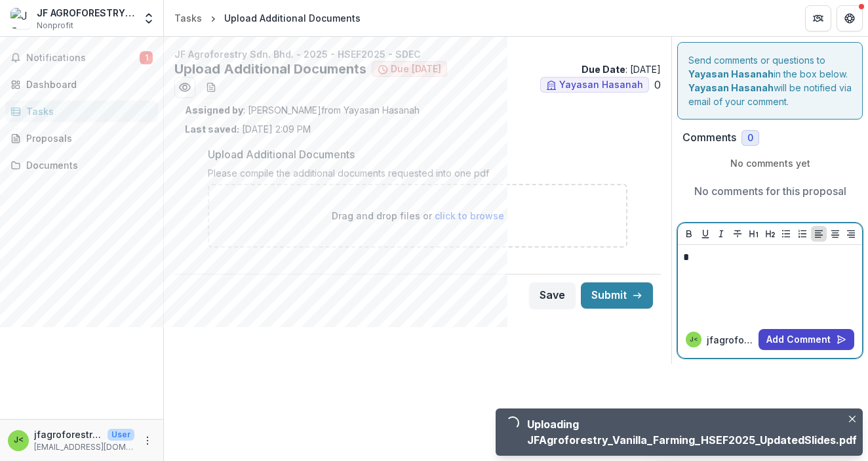  What do you see at coordinates (212, 129) in the screenshot?
I see `strong: Last saved:` at bounding box center [212, 129].